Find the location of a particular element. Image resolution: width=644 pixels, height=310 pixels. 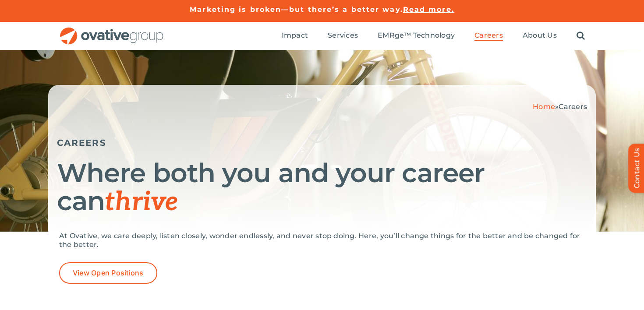

h1: Where both you and your career can is located at coordinates (322, 187).